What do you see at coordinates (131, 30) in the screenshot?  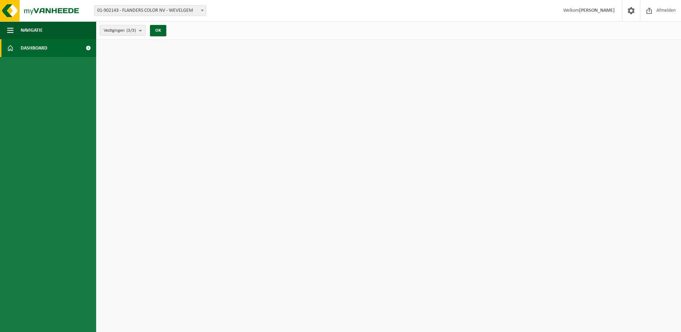 I see `count: (3/3)` at bounding box center [131, 30].